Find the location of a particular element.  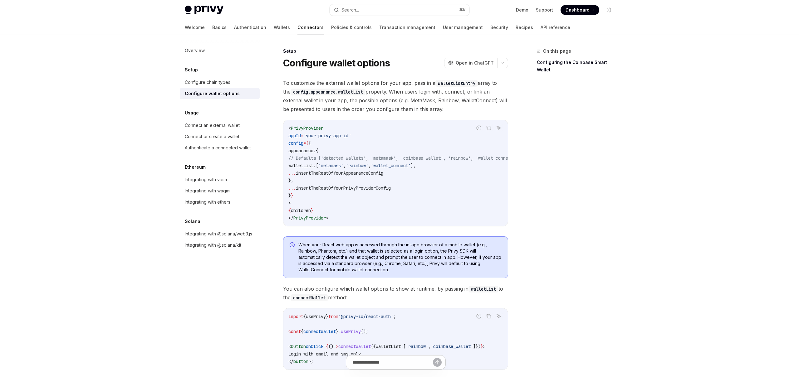

a: Integrating with wagmi is located at coordinates (220, 191).